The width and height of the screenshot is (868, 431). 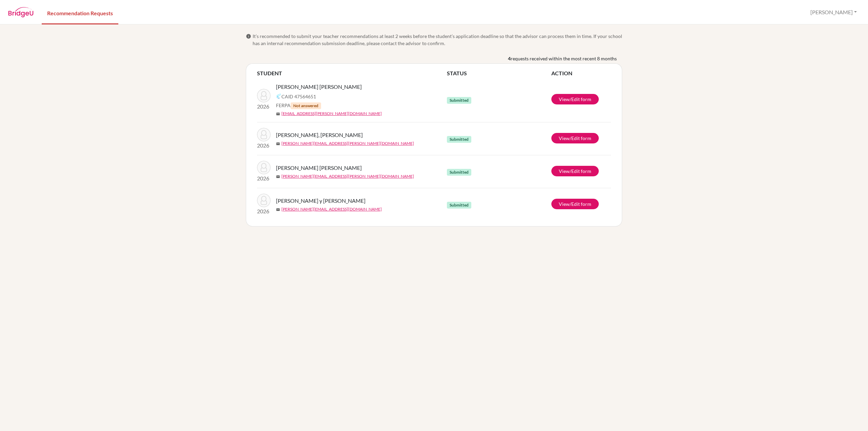 I want to click on img: BridgeU logo, so click(x=21, y=12).